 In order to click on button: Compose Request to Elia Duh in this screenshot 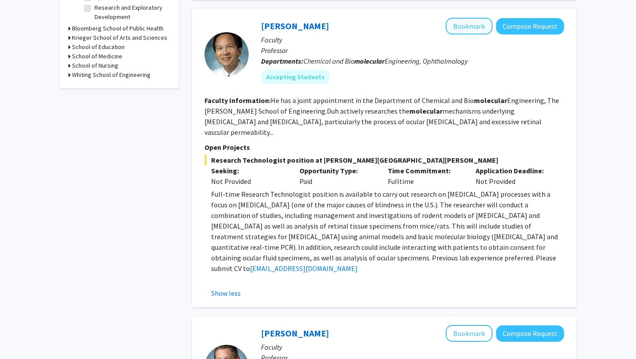, I will do `click(530, 26)`.